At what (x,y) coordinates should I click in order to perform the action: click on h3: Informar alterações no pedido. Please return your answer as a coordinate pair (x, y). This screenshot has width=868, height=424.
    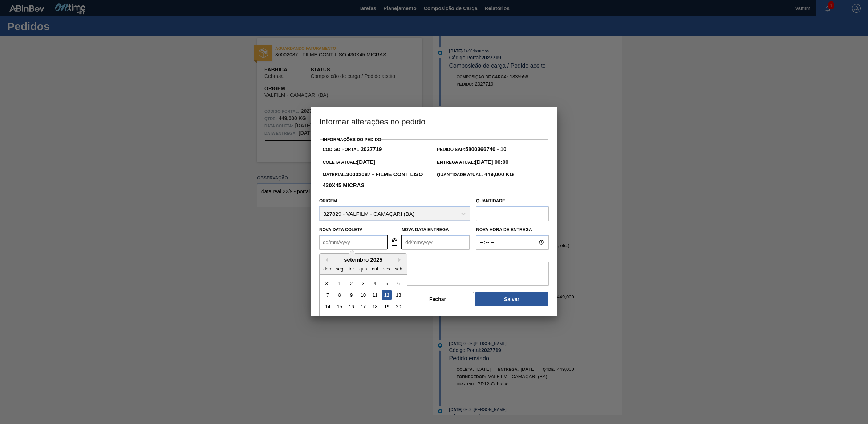
    Looking at the image, I should click on (434, 121).